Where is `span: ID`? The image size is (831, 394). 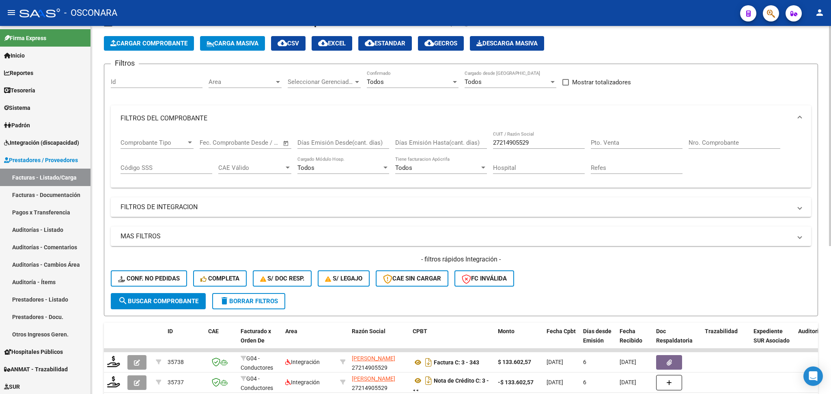 span: ID is located at coordinates (170, 331).